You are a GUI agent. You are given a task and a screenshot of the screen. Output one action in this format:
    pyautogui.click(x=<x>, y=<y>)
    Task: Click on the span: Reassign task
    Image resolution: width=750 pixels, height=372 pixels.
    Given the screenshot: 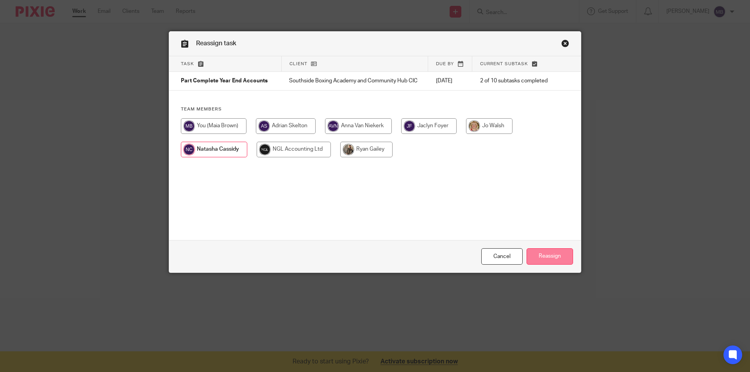 What is the action you would take?
    pyautogui.click(x=216, y=43)
    